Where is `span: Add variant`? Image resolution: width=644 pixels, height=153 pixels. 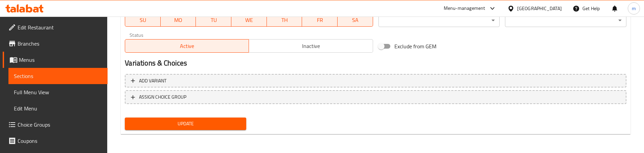
span: Add variant is located at coordinates (153, 80).